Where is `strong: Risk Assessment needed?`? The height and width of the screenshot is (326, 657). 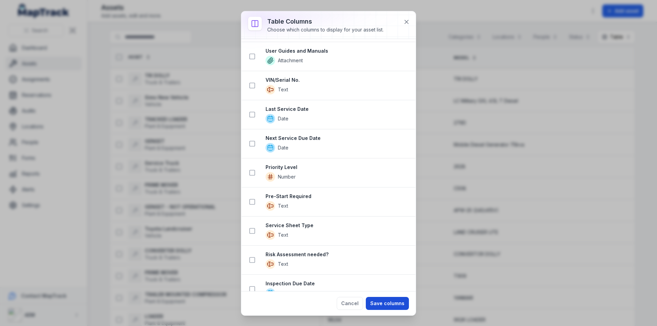
strong: Risk Assessment needed? is located at coordinates (338, 255).